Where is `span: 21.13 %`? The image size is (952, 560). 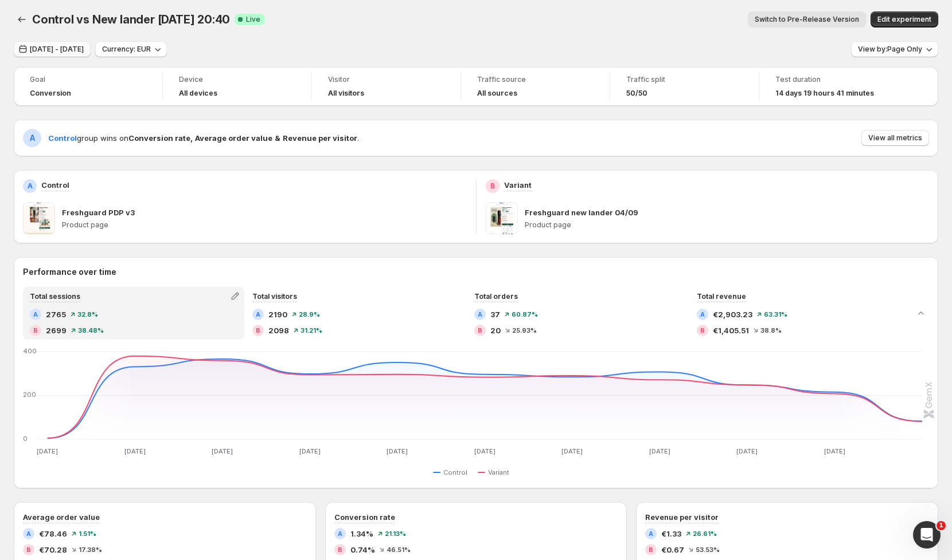 span: 21.13 % is located at coordinates (395, 533).